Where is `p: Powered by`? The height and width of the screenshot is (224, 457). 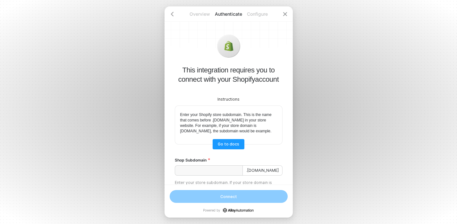
p: Powered by is located at coordinates (229, 211).